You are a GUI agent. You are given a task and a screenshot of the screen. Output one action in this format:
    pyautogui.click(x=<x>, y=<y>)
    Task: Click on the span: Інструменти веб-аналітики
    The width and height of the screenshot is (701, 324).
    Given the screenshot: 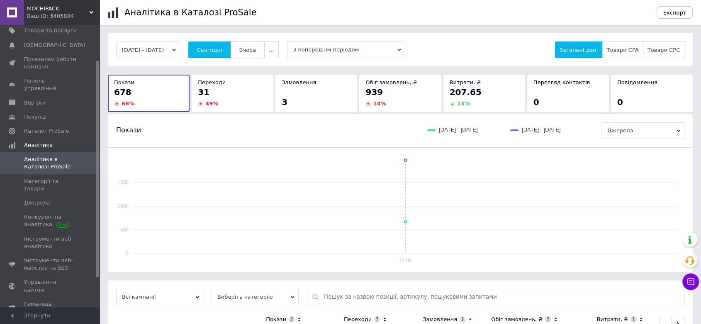 What is the action you would take?
    pyautogui.click(x=50, y=243)
    